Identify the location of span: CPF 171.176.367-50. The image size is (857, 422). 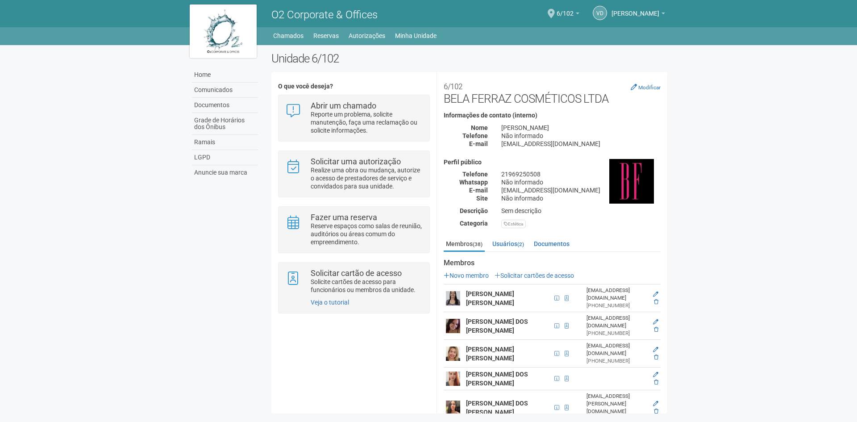
(556, 326).